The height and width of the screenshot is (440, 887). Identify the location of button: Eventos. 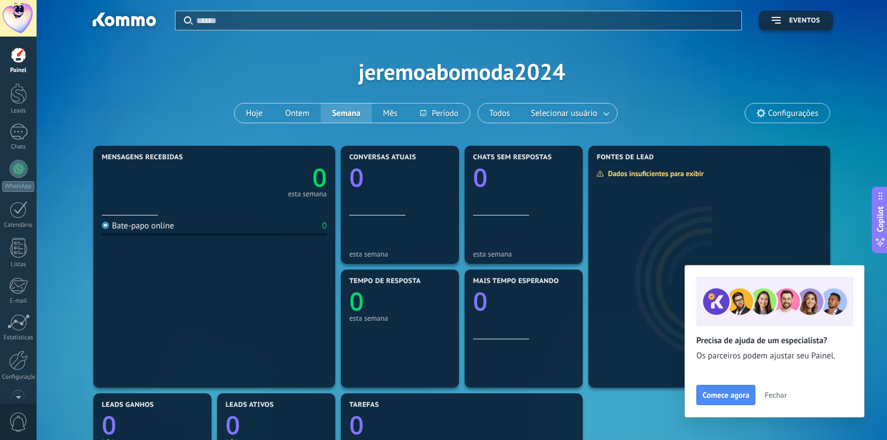
(796, 20).